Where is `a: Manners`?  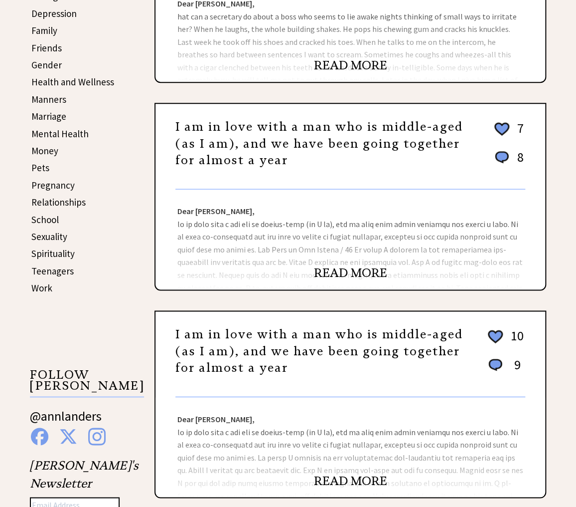 a: Manners is located at coordinates (49, 99).